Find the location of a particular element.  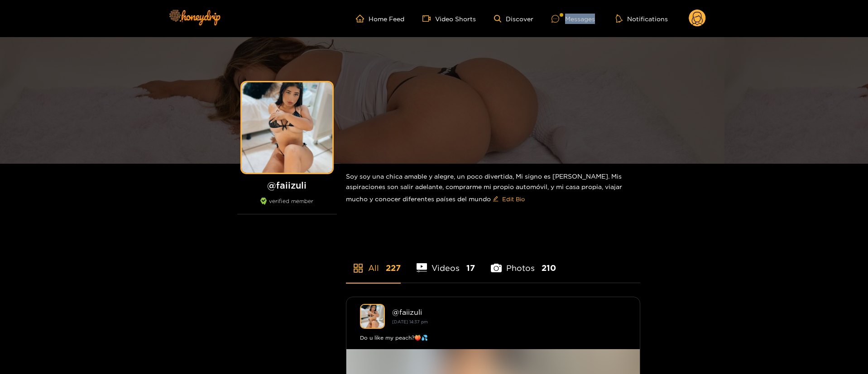

div: Messages is located at coordinates (573, 19).